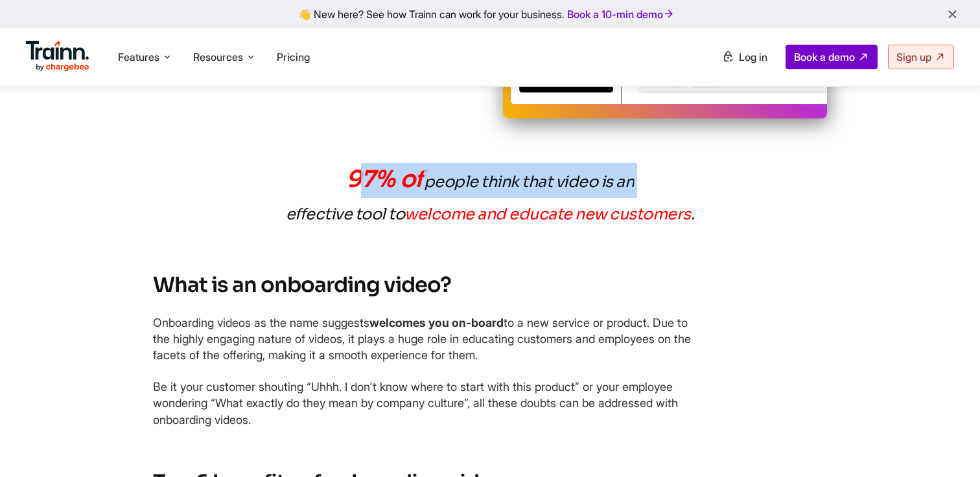  Describe the element at coordinates (490, 13) in the screenshot. I see `div: 👋 New here? See how Trainn can work for your business.` at that location.